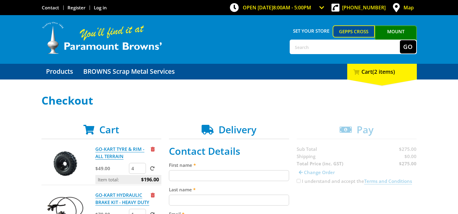 This screenshot has width=458, height=214. What do you see at coordinates (65, 164) in the screenshot?
I see `img: GO-KART TYRE & RIM - ALL TERRAIN` at bounding box center [65, 164].